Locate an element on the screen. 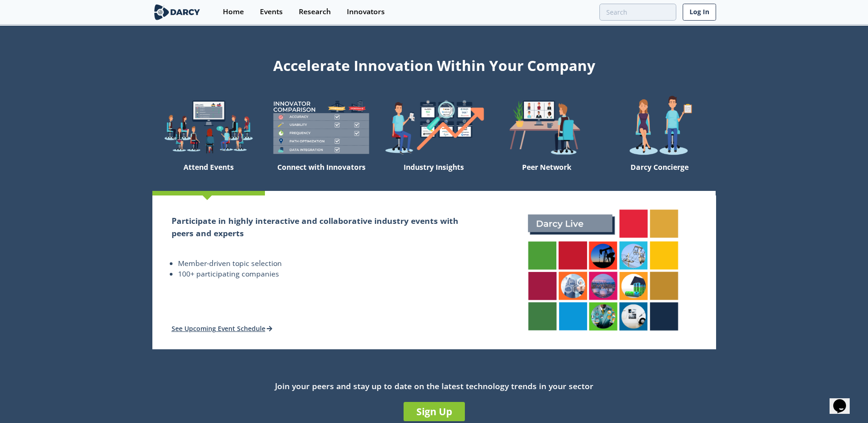  img: welcome-explore-560578ff38cea7c86bcfe544b5e45342.png is located at coordinates (208, 127).